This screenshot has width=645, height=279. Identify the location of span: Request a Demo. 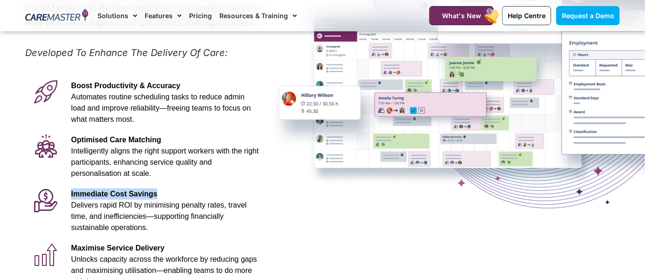
(588, 15).